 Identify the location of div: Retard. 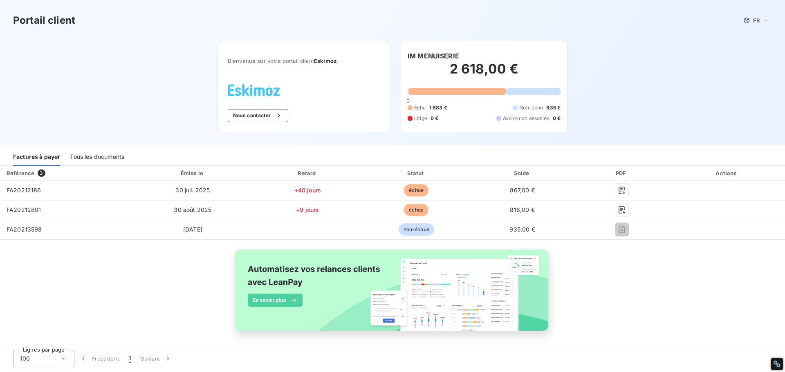
(307, 173).